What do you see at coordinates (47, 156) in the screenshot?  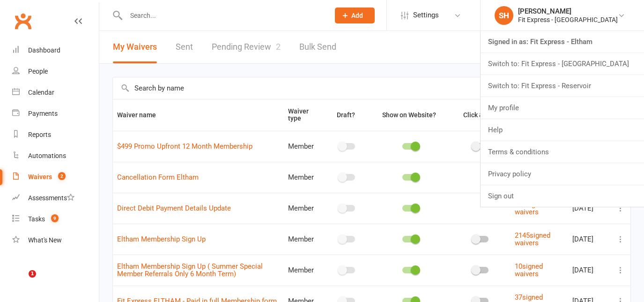 I see `div: Automations` at bounding box center [47, 156].